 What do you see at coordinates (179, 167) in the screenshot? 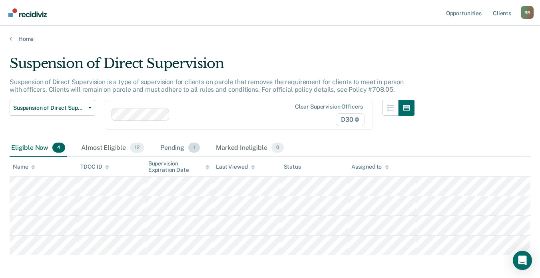
I see `div: Supervision Expiration Date` at bounding box center [179, 167].